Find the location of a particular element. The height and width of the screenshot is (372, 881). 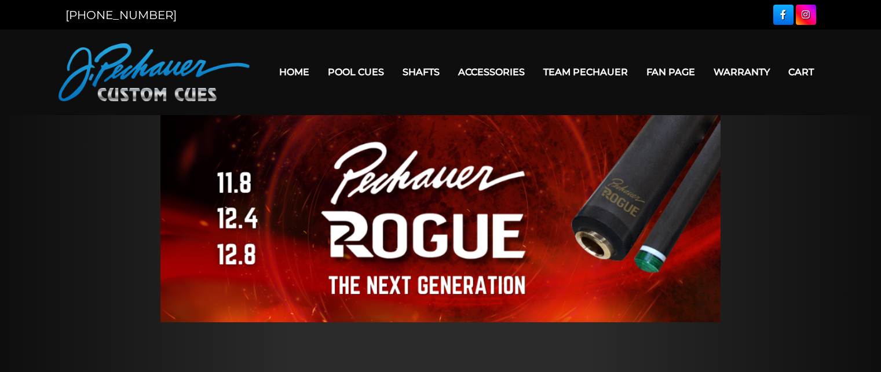

a: Accessories is located at coordinates (491, 72).